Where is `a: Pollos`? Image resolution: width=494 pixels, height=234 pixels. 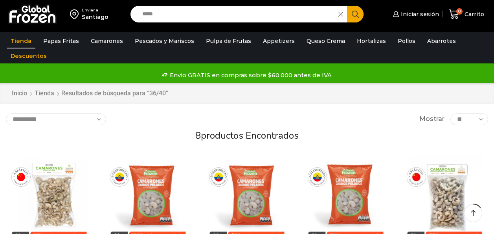
a: Pollos is located at coordinates (406, 41).